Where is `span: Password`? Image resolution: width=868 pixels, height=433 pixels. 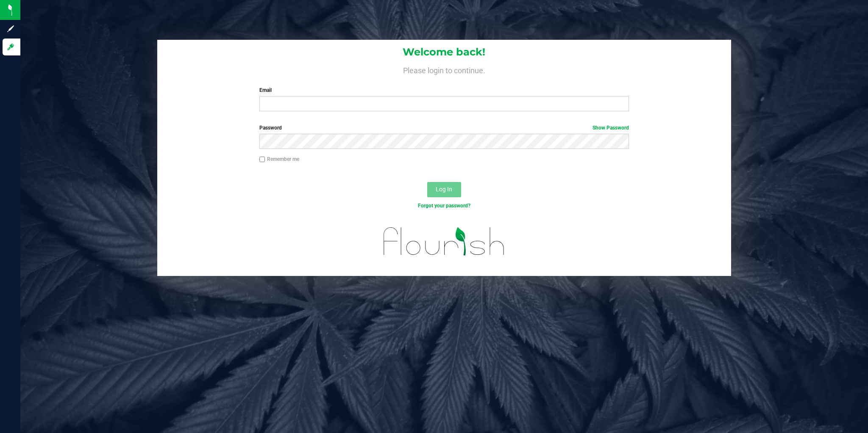
span: Password is located at coordinates (270, 128).